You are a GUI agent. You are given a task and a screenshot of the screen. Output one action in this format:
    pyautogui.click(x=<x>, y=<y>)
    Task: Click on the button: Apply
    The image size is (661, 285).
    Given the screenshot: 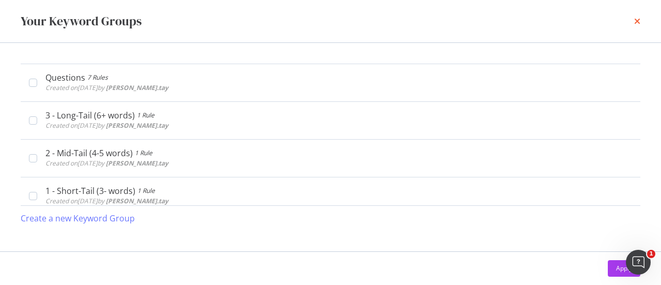 What is the action you would take?
    pyautogui.click(x=624, y=268)
    